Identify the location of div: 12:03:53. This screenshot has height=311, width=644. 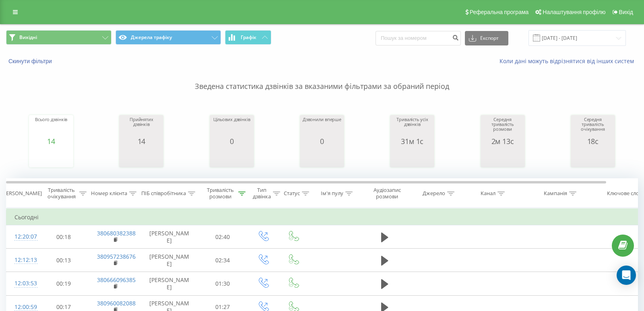
(23, 283).